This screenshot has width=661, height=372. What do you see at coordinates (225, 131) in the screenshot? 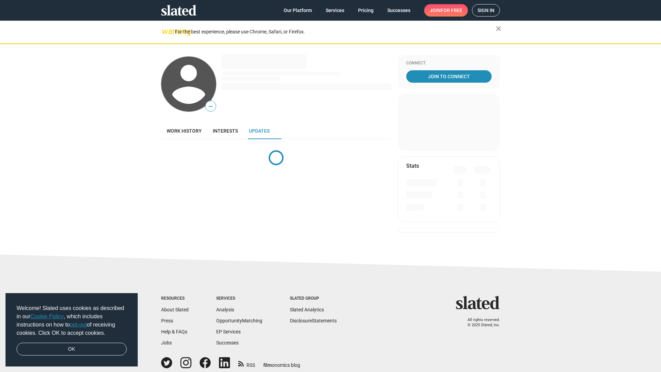
I see `a: Interests` at bounding box center [225, 131].